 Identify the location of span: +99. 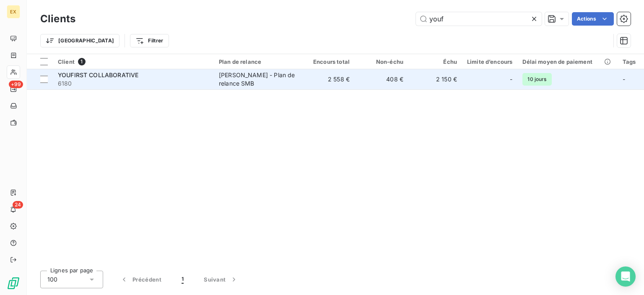
(16, 84).